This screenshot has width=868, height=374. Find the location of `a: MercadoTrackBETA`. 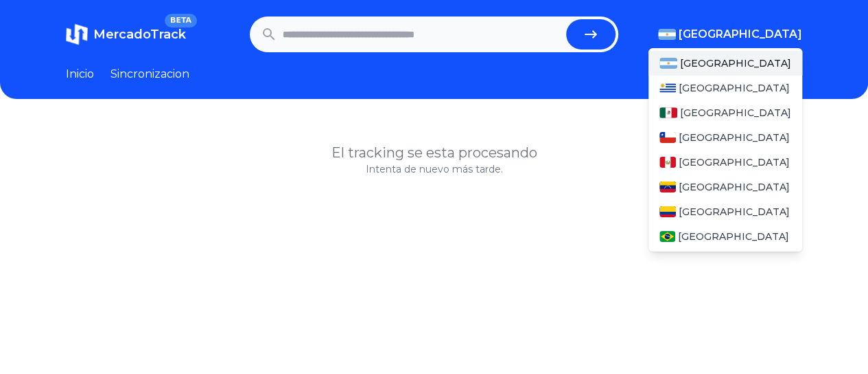

a: MercadoTrackBETA is located at coordinates (125, 35).